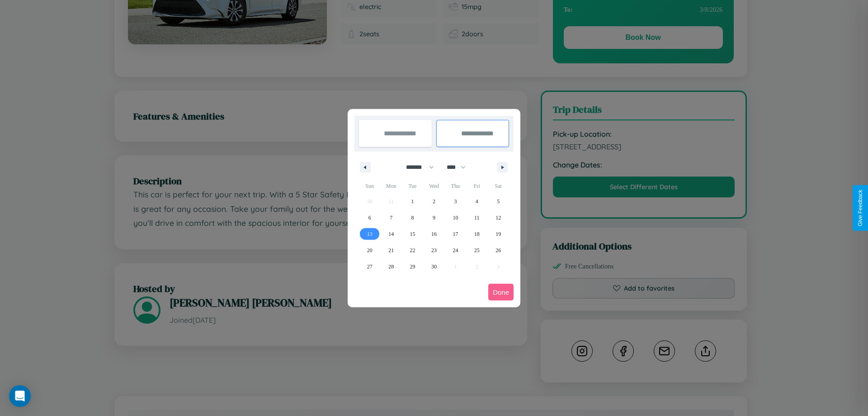 The width and height of the screenshot is (868, 416). I want to click on span: 29, so click(413, 267).